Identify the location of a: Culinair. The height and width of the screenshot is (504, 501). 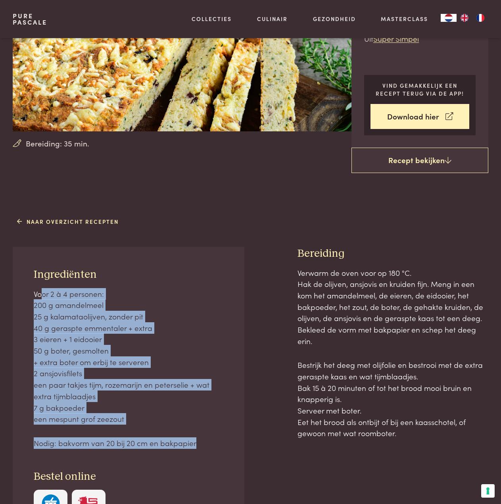
(272, 19).